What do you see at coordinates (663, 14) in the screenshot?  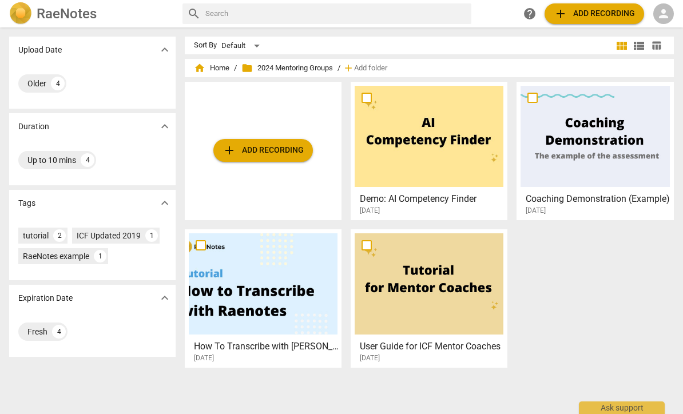 I see `span: person` at bounding box center [663, 14].